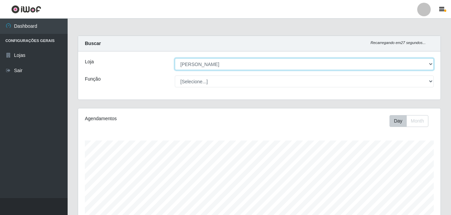 This screenshot has height=215, width=451. I want to click on i: Recarregando em 27 segundos..., so click(398, 43).